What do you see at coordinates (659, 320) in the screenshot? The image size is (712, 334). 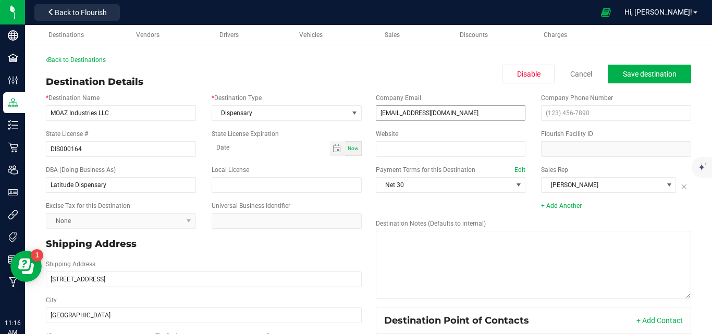 I see `button: + Add Contact` at bounding box center [659, 320].